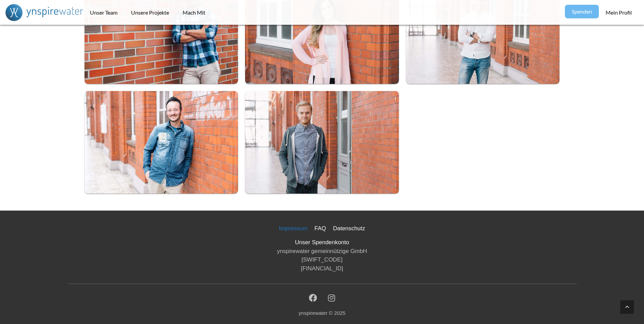 The image size is (644, 324). Describe the element at coordinates (313, 298) in the screenshot. I see `a: Facebook` at that location.